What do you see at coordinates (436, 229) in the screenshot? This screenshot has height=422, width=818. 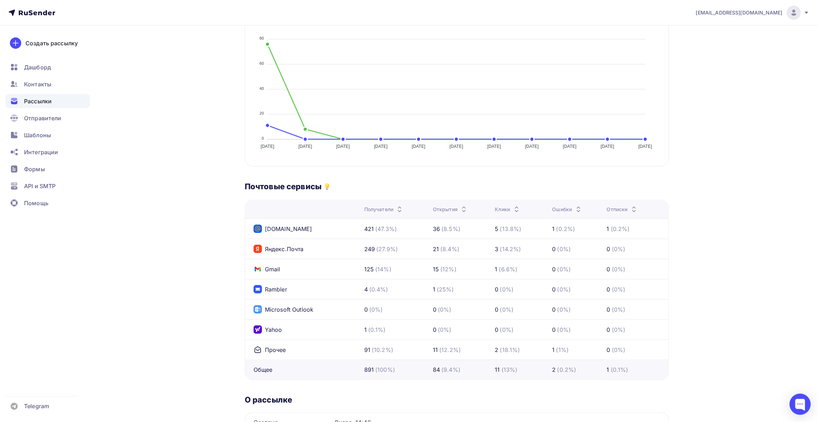 I see `div: 36` at bounding box center [436, 229].